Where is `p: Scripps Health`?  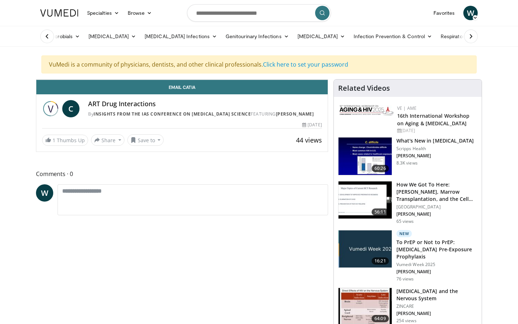
p: Scripps Health is located at coordinates (435, 149).